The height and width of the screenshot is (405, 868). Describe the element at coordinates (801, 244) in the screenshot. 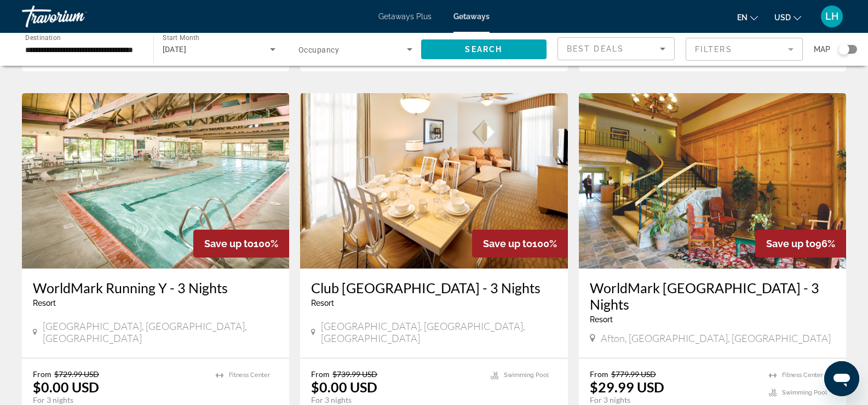

I see `div: 96%` at that location.